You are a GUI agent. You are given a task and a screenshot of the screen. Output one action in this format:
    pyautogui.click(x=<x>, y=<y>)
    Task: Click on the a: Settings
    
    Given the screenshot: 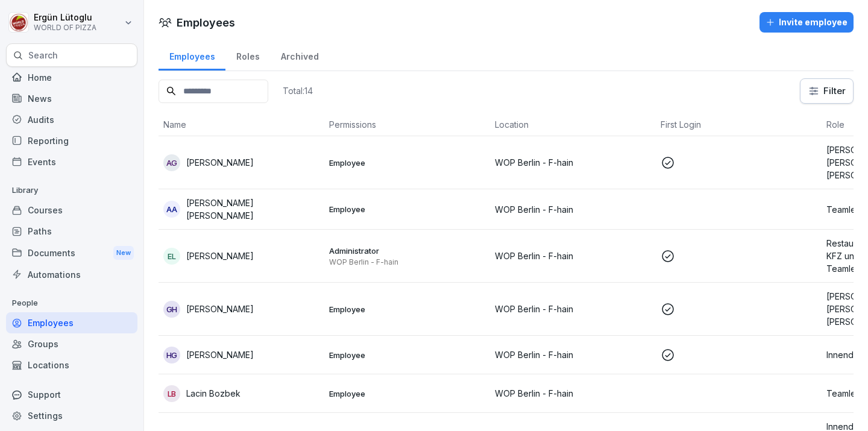 What is the action you would take?
    pyautogui.click(x=72, y=415)
    